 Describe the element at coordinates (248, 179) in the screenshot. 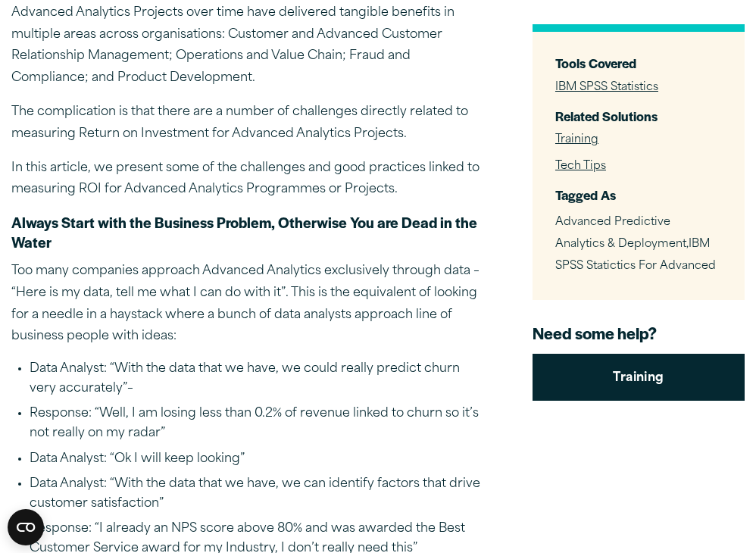

I see `p: In this article, we present some of the challenges and good practices linked to measuring ROI for...` at that location.